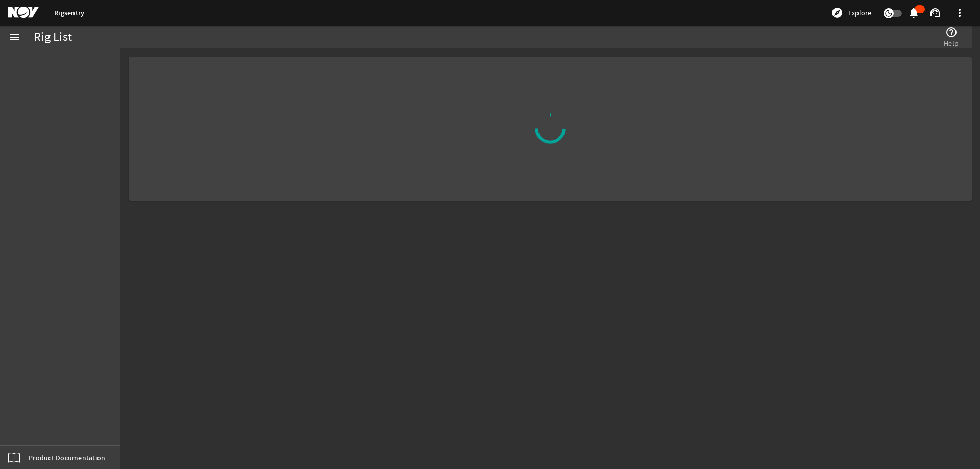 This screenshot has height=469, width=980. Describe the element at coordinates (960, 13) in the screenshot. I see `button: more_vert` at that location.